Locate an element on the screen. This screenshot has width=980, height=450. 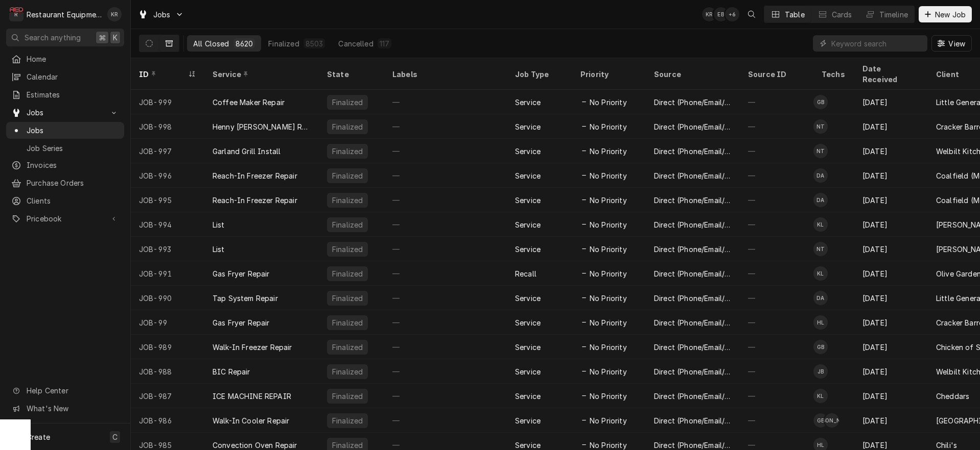
span: Home is located at coordinates (73, 58).